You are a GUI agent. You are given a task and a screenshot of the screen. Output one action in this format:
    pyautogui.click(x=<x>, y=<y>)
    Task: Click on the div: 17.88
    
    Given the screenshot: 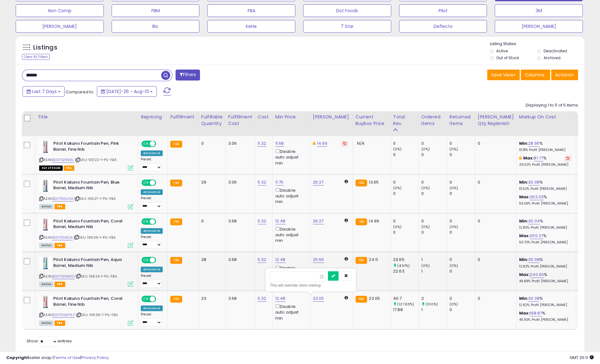 What is the action you would take?
    pyautogui.click(x=406, y=310)
    